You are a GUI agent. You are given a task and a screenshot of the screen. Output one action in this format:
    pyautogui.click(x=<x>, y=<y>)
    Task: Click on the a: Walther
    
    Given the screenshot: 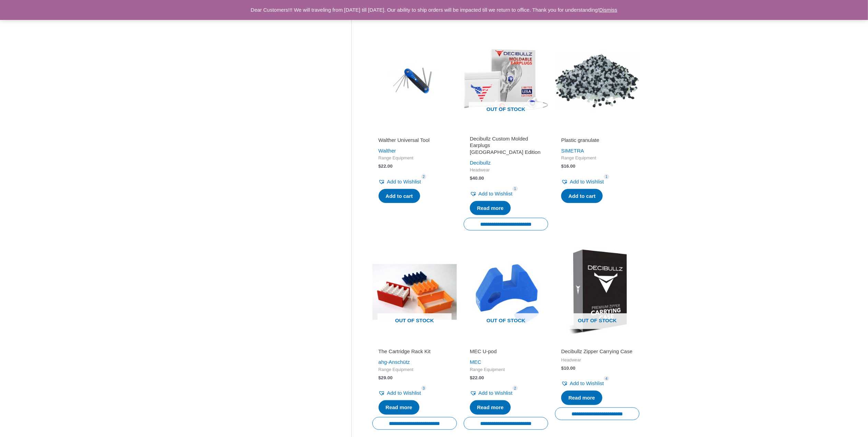 What is the action you would take?
    pyautogui.click(x=387, y=150)
    